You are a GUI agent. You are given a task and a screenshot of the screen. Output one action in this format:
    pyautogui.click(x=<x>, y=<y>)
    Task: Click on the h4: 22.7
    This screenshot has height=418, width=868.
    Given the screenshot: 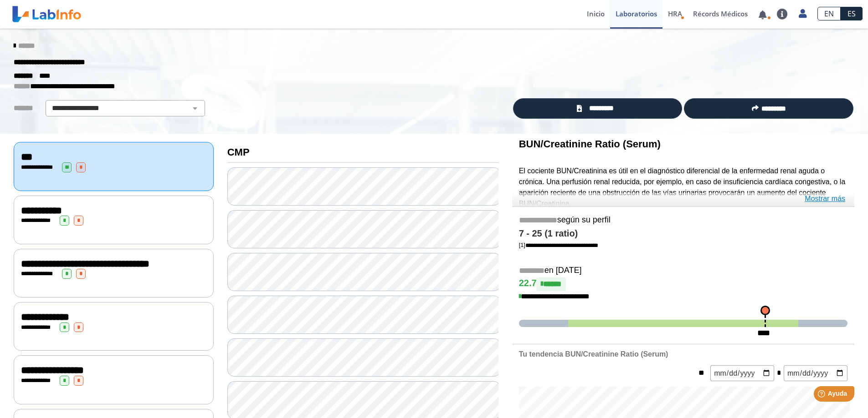 What is the action you would take?
    pyautogui.click(x=683, y=284)
    